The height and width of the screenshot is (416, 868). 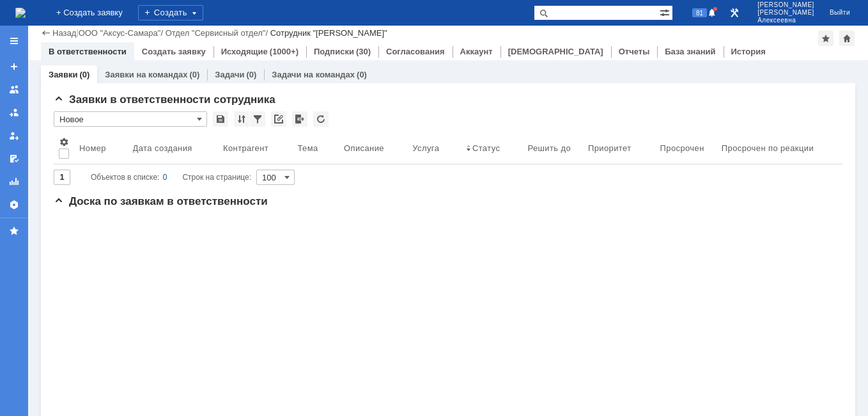 I want to click on a: Перейти в интерфейс администратора, so click(x=735, y=13).